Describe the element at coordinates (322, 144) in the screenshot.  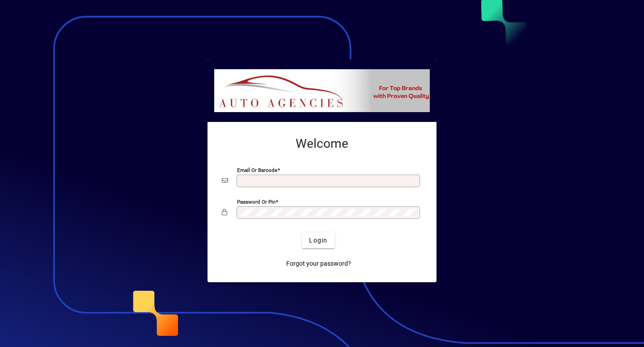
I see `h2: Welcome` at that location.